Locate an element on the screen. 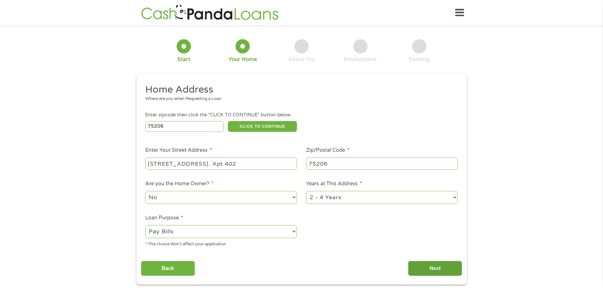  label: Enter Your Street Address is located at coordinates (178, 150).